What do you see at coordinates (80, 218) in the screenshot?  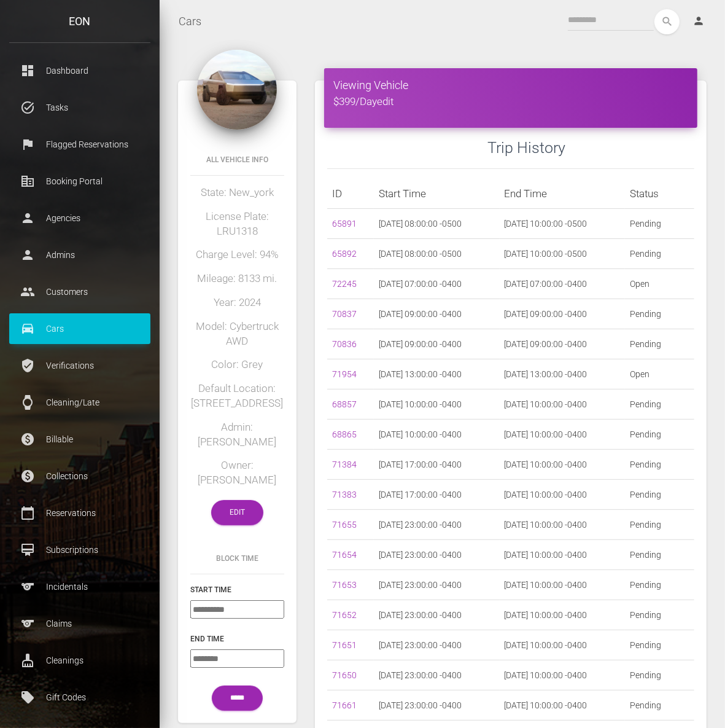 I see `a: person Agencies` at bounding box center [80, 218].